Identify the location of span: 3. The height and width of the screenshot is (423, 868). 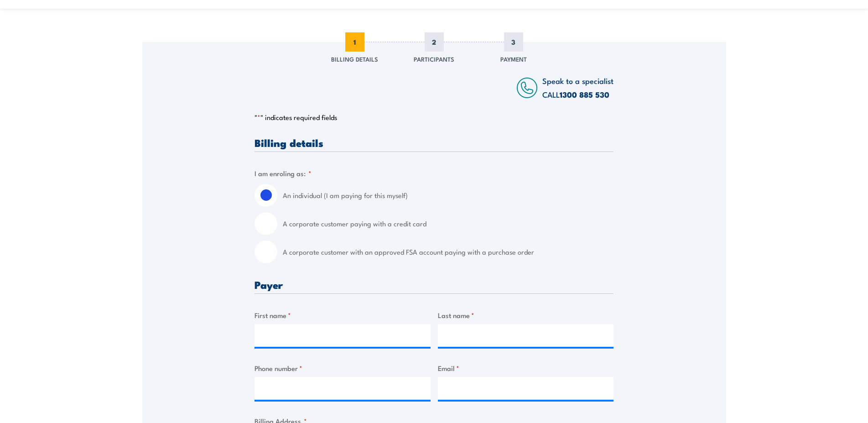
(514, 42).